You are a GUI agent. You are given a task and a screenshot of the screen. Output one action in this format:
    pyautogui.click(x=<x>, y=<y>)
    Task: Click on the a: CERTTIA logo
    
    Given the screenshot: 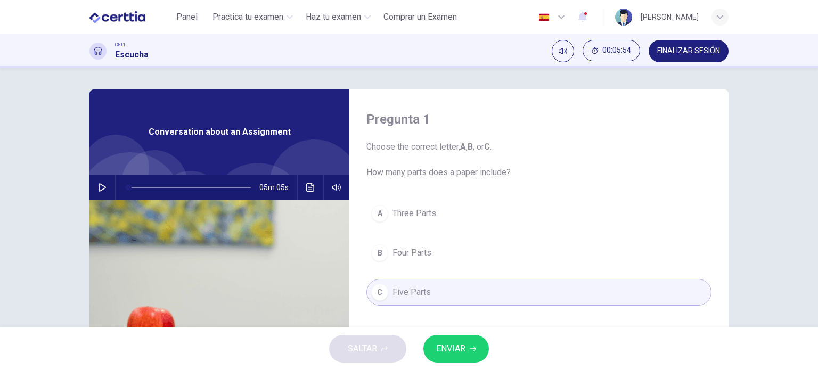 What is the action you would take?
    pyautogui.click(x=129, y=17)
    